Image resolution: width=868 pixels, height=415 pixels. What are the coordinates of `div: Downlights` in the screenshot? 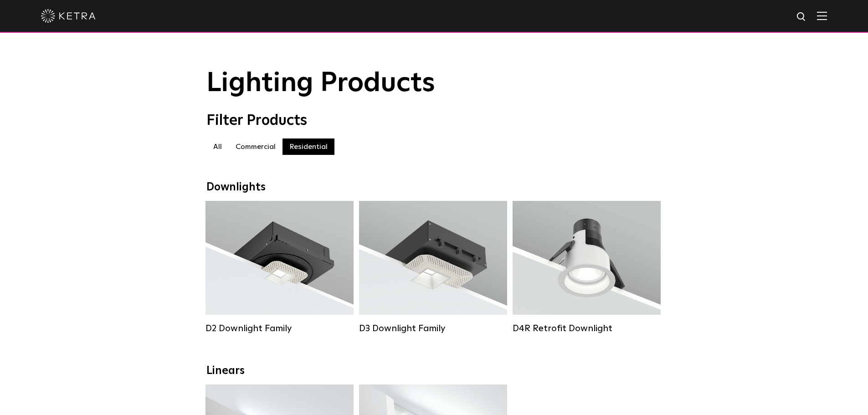 It's located at (434, 188).